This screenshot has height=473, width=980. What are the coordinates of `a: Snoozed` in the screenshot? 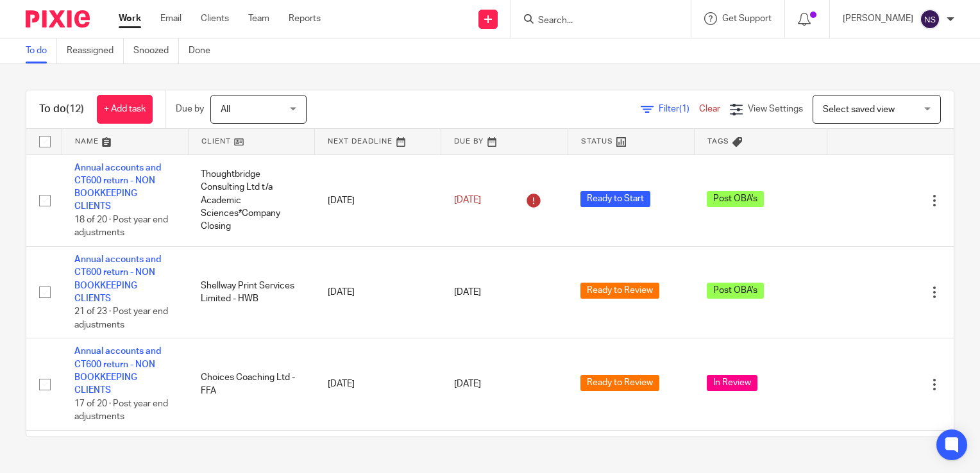 It's located at (156, 51).